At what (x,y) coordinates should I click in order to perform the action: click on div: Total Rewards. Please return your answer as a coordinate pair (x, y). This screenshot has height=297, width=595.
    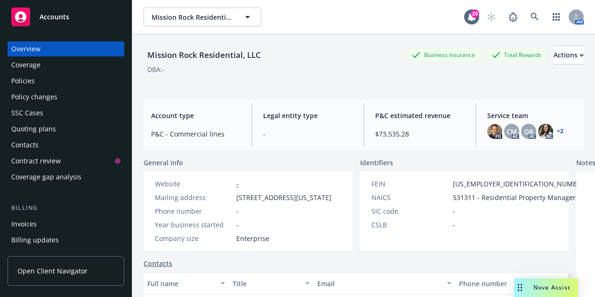
    Looking at the image, I should click on (517, 55).